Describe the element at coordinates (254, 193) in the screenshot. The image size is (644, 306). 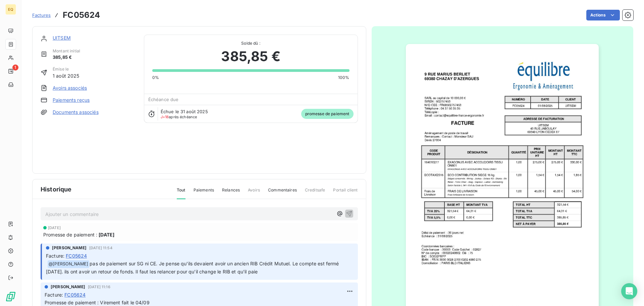
I see `span: Avoirs` at that location.